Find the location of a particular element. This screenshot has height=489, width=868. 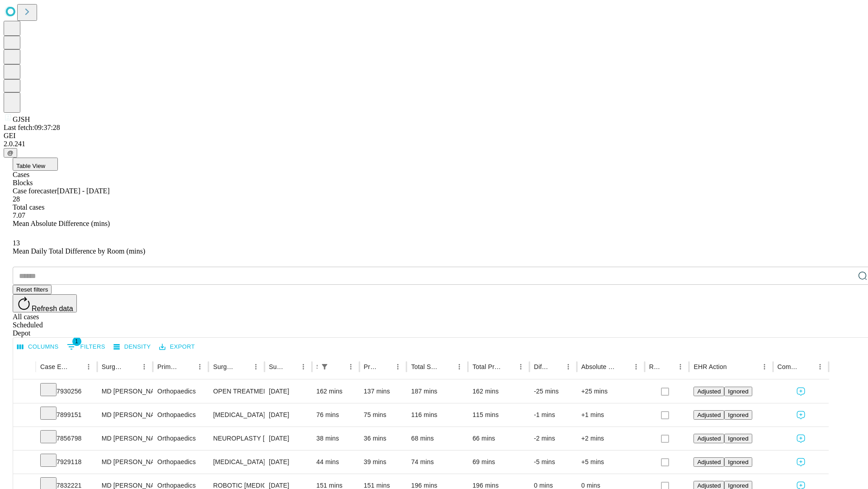

div: Surgeon Name is located at coordinates (113, 366).